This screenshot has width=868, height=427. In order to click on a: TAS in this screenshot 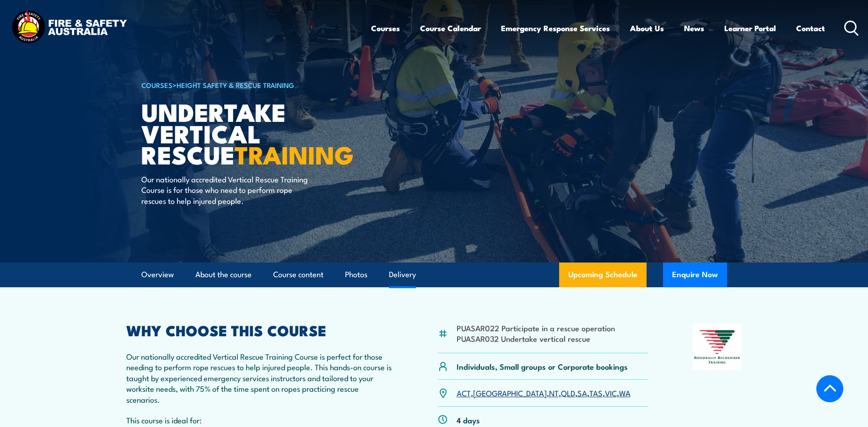, I will do `click(596, 392)`.